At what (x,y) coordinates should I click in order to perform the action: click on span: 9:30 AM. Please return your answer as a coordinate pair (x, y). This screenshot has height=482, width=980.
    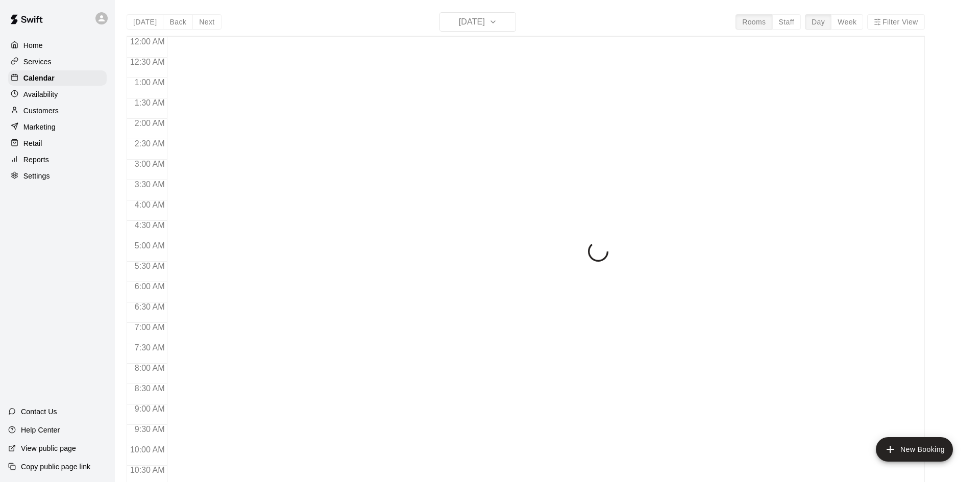
    Looking at the image, I should click on (149, 429).